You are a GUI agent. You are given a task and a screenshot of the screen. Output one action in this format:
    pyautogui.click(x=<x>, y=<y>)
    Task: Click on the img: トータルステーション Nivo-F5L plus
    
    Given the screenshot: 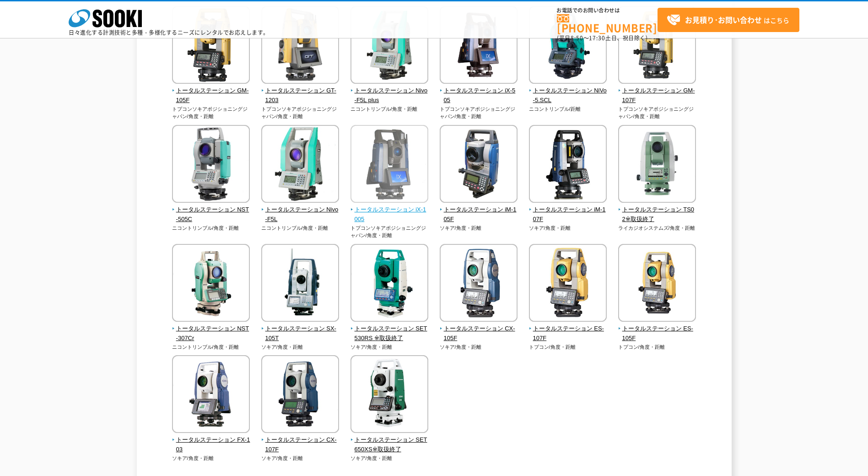 What is the action you would take?
    pyautogui.click(x=389, y=46)
    